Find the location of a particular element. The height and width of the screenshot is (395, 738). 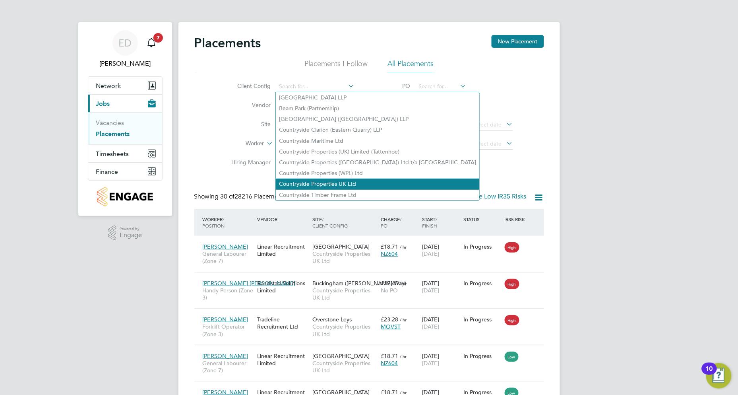

span: No PO is located at coordinates (390, 290).